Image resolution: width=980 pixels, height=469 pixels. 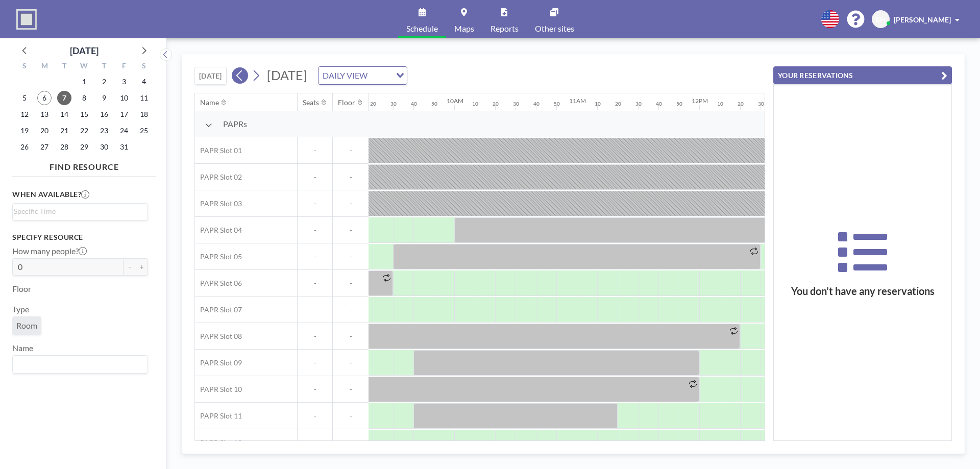 I want to click on div: 11AM, so click(x=577, y=100).